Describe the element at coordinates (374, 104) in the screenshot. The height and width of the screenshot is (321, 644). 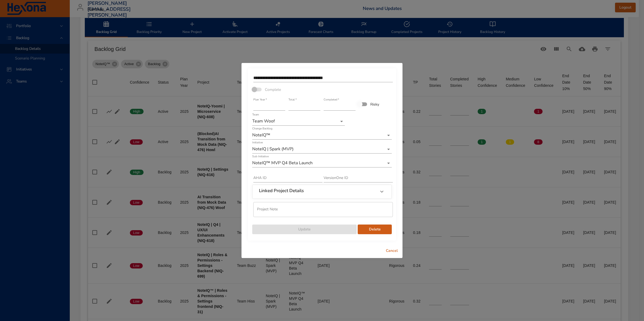
I see `span: Risky` at that location.